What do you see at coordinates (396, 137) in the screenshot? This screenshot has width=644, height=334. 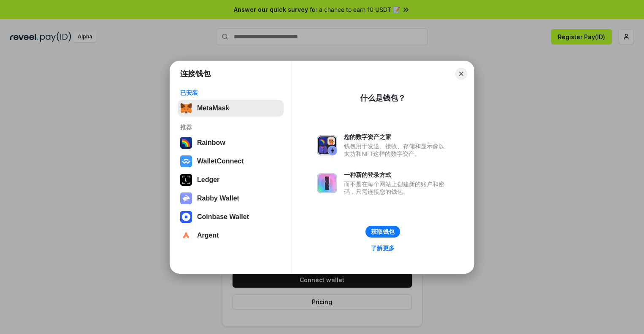 I see `div: 您的数字资产之家` at bounding box center [396, 137].